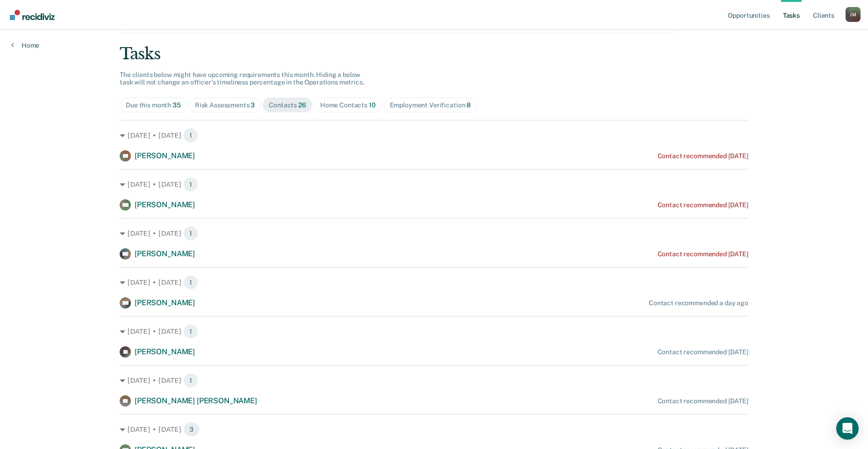  I want to click on div: J M, so click(853, 15).